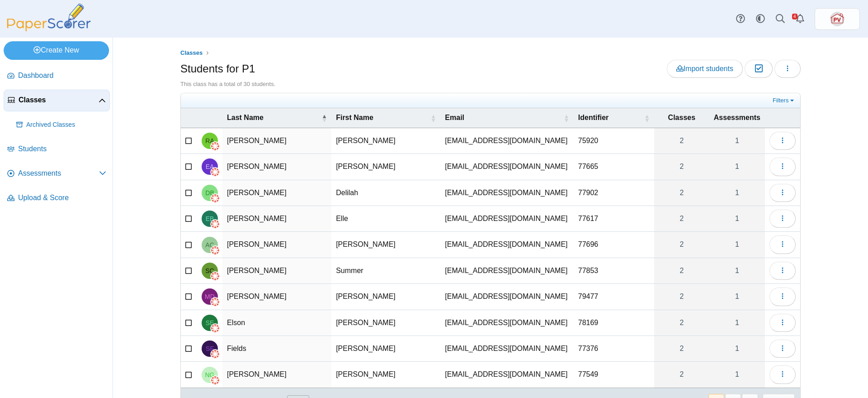  I want to click on td: 77376, so click(614, 349).